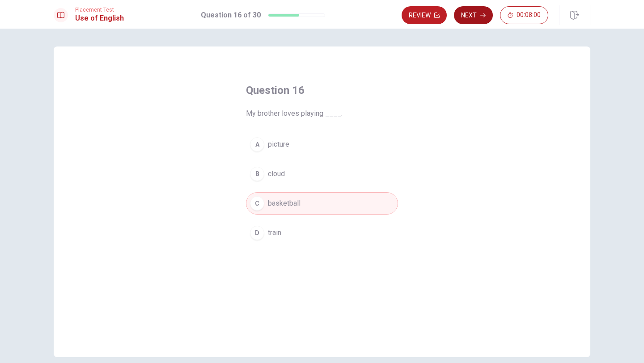 The width and height of the screenshot is (644, 363). I want to click on div: D, so click(257, 233).